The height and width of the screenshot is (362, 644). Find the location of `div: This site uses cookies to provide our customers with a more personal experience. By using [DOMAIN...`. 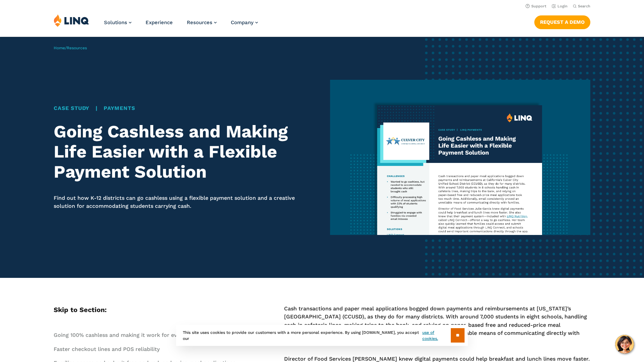

div: This site uses cookies to provide our customers with a more personal experience. By using [DOMAIN... is located at coordinates (322, 336).